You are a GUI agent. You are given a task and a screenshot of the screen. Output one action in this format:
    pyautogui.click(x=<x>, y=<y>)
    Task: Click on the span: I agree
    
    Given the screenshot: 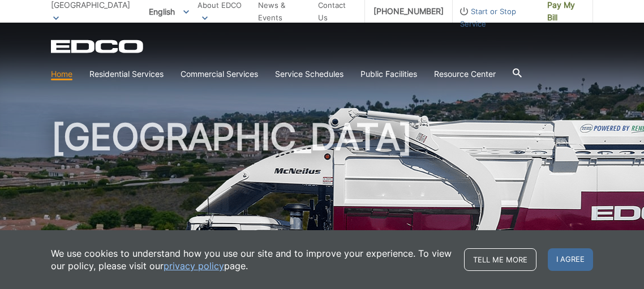 What is the action you would take?
    pyautogui.click(x=570, y=259)
    